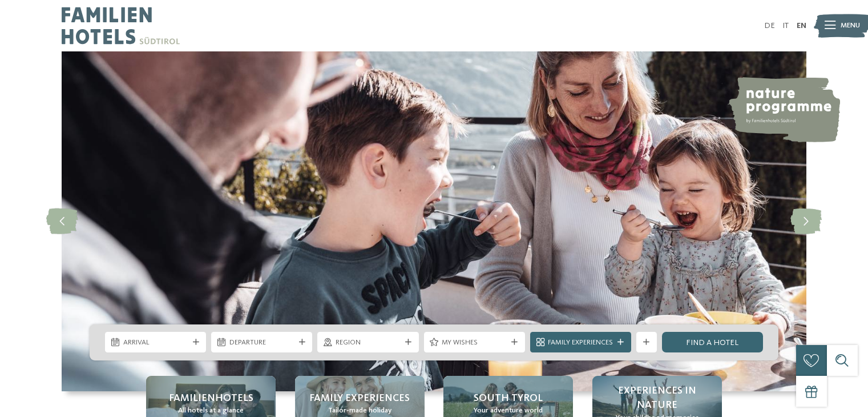 The height and width of the screenshot is (417, 868). What do you see at coordinates (211, 398) in the screenshot?
I see `span: Familienhotels` at bounding box center [211, 398].